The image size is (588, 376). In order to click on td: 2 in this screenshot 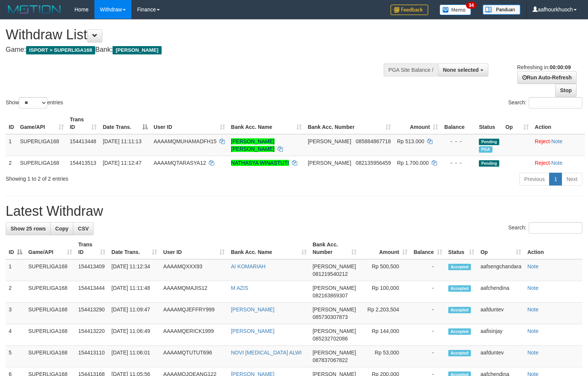, I will do `click(15, 292)`.